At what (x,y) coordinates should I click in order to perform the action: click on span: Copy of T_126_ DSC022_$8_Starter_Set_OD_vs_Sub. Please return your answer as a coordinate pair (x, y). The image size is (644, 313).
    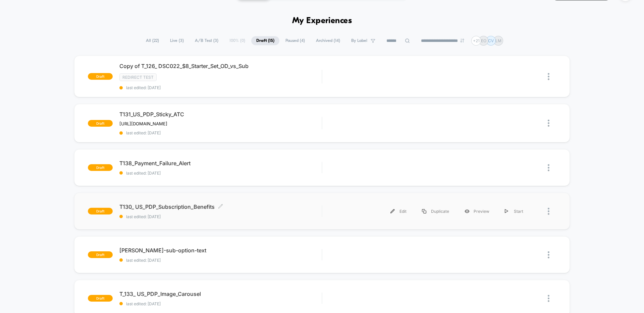
    Looking at the image, I should click on (220, 66).